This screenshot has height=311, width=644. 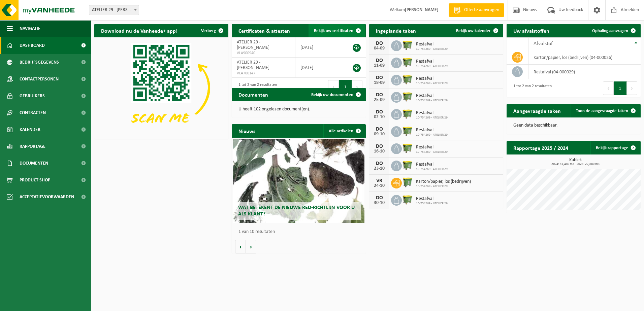 What do you see at coordinates (575, 162) in the screenshot?
I see `h3: Kubiek` at bounding box center [575, 162].